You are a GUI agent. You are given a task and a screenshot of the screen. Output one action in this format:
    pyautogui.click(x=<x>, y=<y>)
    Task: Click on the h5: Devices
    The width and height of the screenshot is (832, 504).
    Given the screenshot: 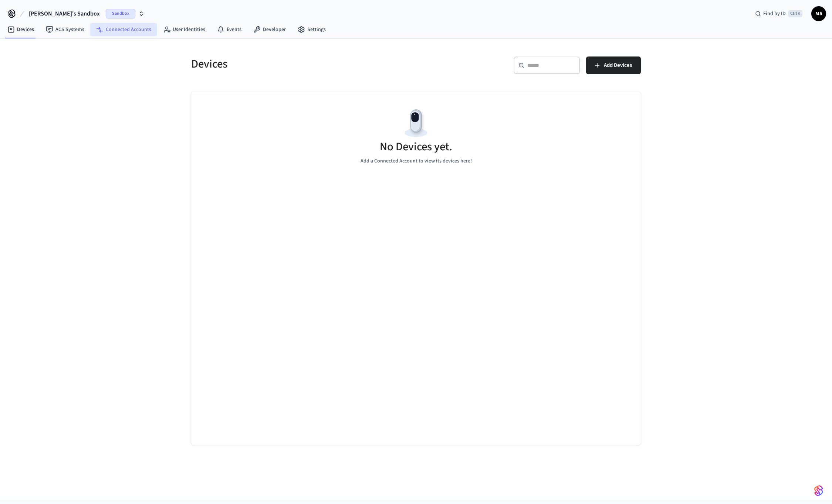 What is the action you would take?
    pyautogui.click(x=301, y=64)
    